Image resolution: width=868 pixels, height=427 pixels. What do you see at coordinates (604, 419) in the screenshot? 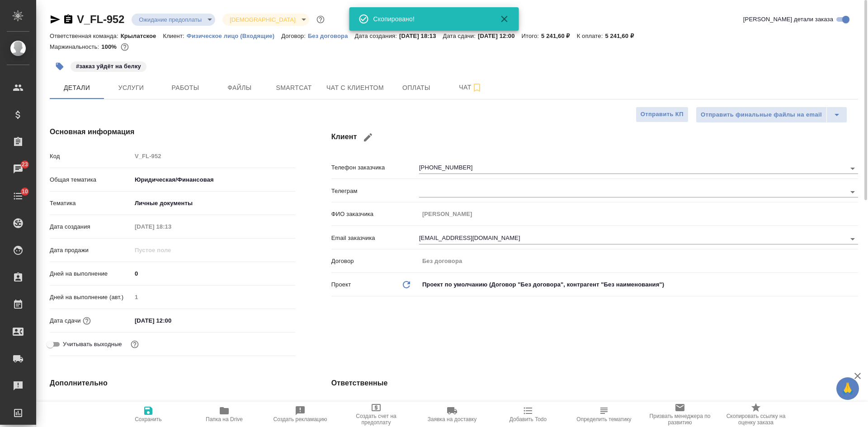
I see `span: Определить тематику` at bounding box center [604, 419].